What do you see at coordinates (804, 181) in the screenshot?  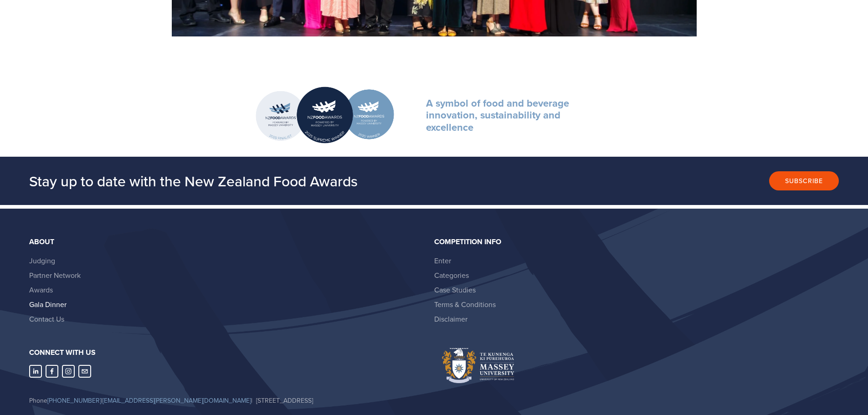 I see `button: Subscribe` at bounding box center [804, 181].